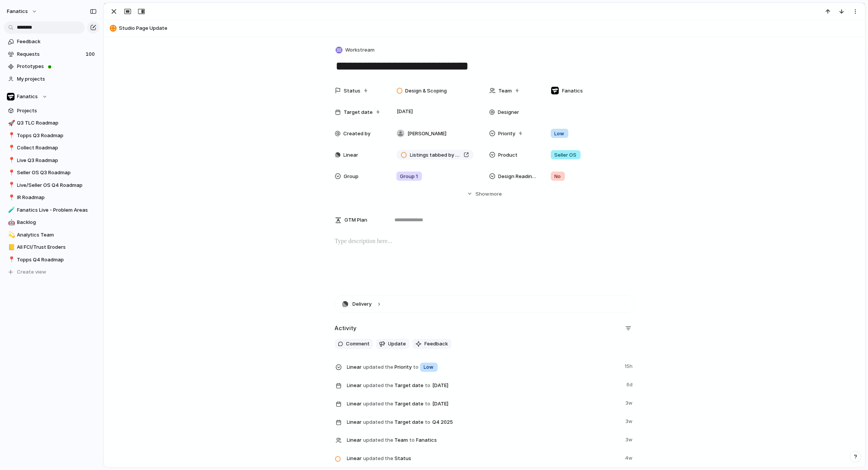 This screenshot has width=868, height=470. What do you see at coordinates (360, 50) in the screenshot?
I see `span: Workstream` at bounding box center [360, 50].